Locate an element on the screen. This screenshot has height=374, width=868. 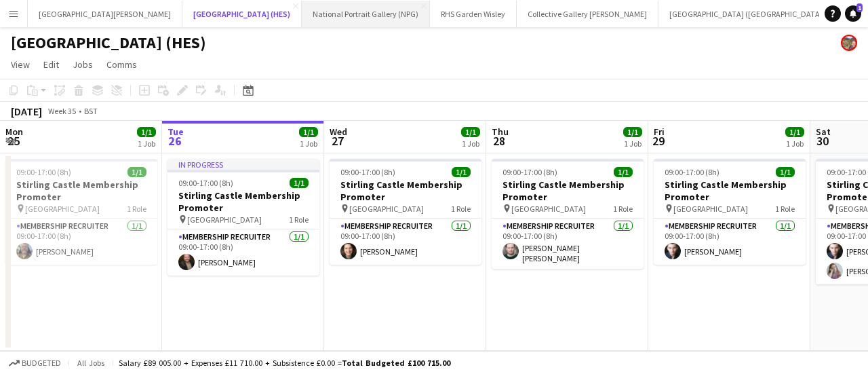
div: Salary £89 005.00 + Expenses £11 710.00 + Subsistence £0.00 = is located at coordinates (284, 362).